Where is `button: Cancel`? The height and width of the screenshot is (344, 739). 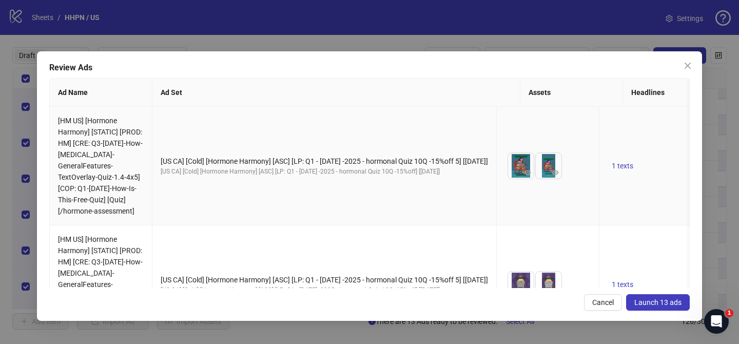 button: Cancel is located at coordinates (603, 302).